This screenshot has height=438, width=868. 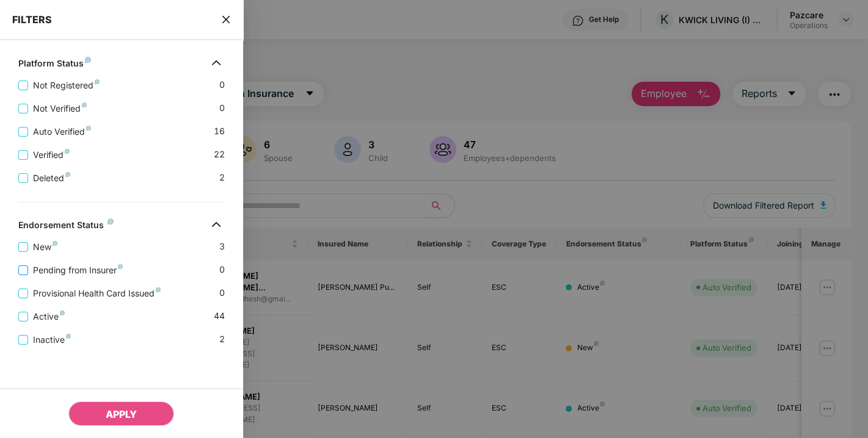 I want to click on span: 22, so click(x=219, y=155).